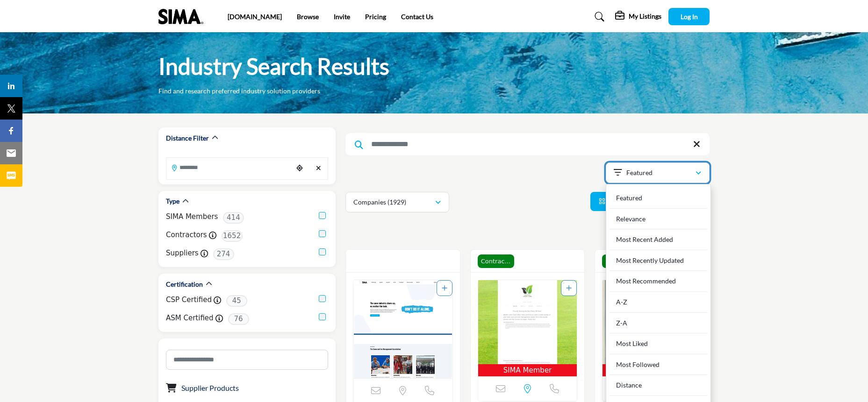 The image size is (868, 402). Describe the element at coordinates (341, 16) in the screenshot. I see `a: Invite` at that location.